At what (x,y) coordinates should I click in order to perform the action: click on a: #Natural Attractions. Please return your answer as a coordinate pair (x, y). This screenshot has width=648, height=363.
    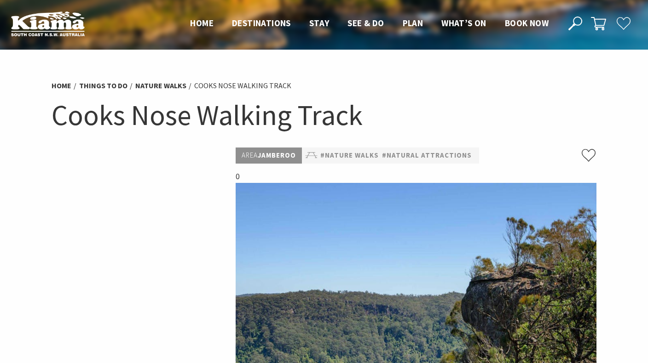
    Looking at the image, I should click on (426, 156).